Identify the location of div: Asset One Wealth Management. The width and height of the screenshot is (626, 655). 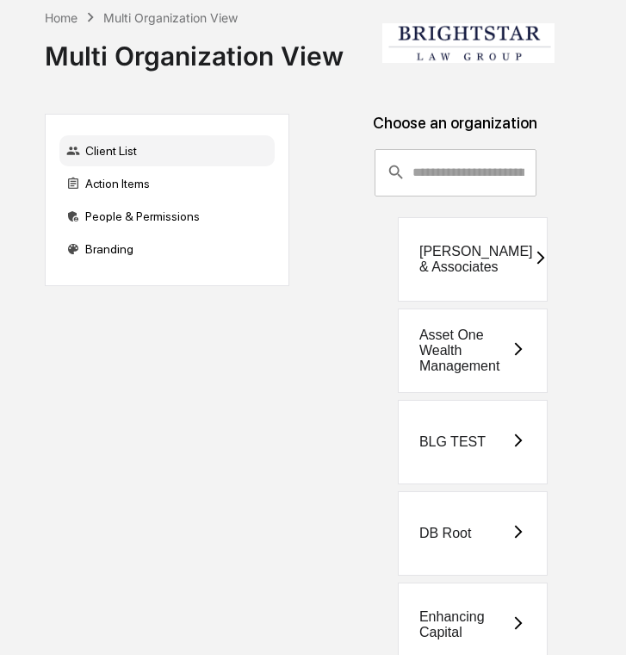
(465, 351).